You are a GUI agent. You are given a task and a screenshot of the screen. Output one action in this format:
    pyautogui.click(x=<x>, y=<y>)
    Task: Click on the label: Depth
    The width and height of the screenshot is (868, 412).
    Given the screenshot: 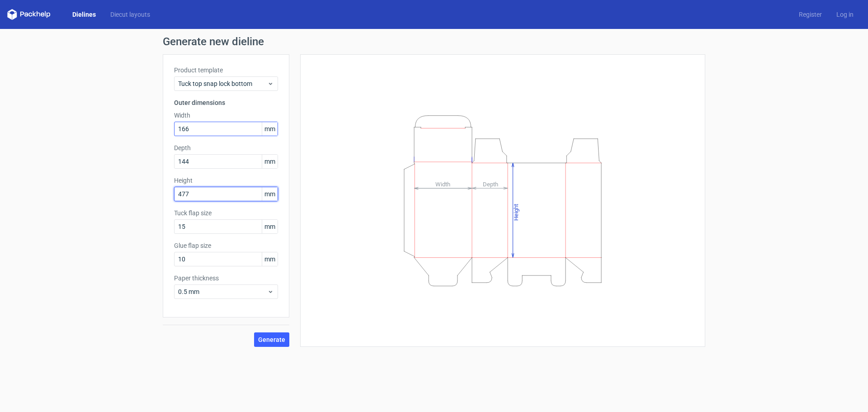 What is the action you would take?
    pyautogui.click(x=226, y=148)
    